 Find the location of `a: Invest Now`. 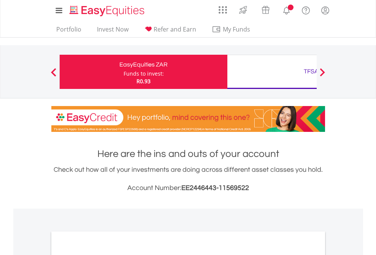

a: Invest Now is located at coordinates (112, 31).